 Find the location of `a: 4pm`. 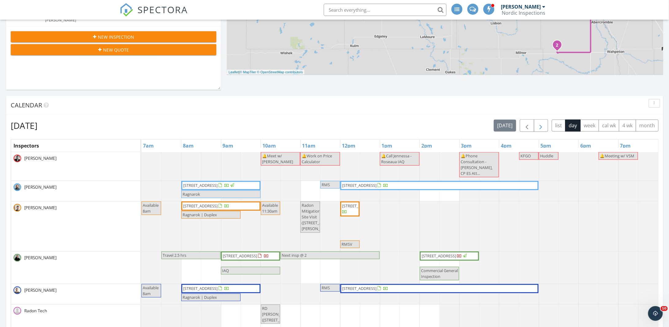

a: 4pm is located at coordinates (506, 146).